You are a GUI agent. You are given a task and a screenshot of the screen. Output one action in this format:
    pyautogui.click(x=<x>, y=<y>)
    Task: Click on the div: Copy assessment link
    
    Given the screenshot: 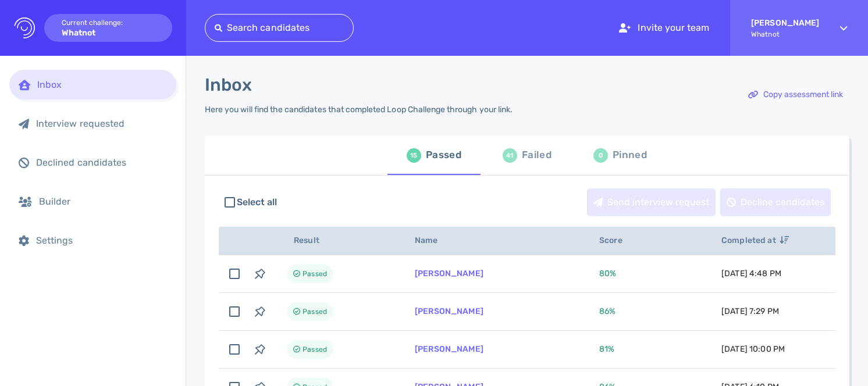 What is the action you would take?
    pyautogui.click(x=795, y=95)
    